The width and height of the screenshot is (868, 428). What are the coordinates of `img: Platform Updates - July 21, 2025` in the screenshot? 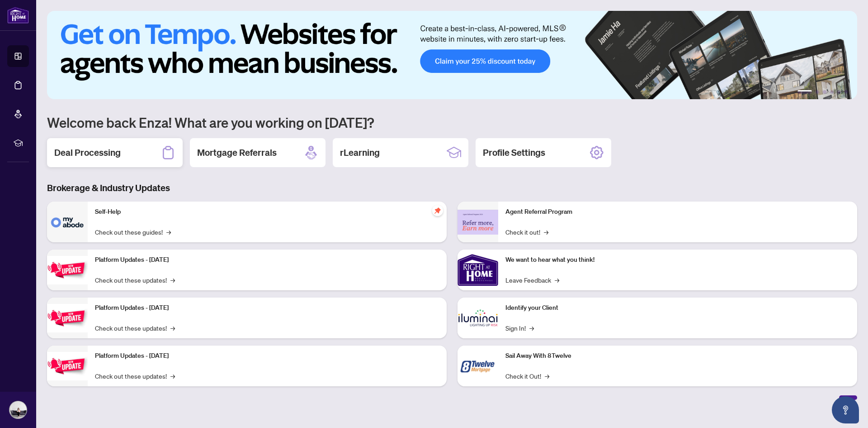 It's located at (67, 270).